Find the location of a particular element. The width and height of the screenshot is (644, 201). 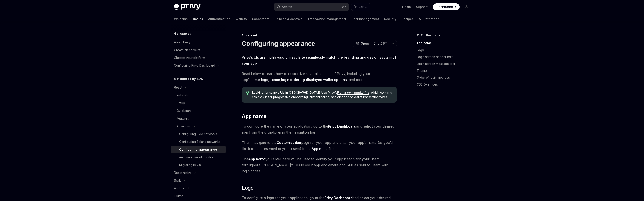

div: Swift is located at coordinates (178, 181).